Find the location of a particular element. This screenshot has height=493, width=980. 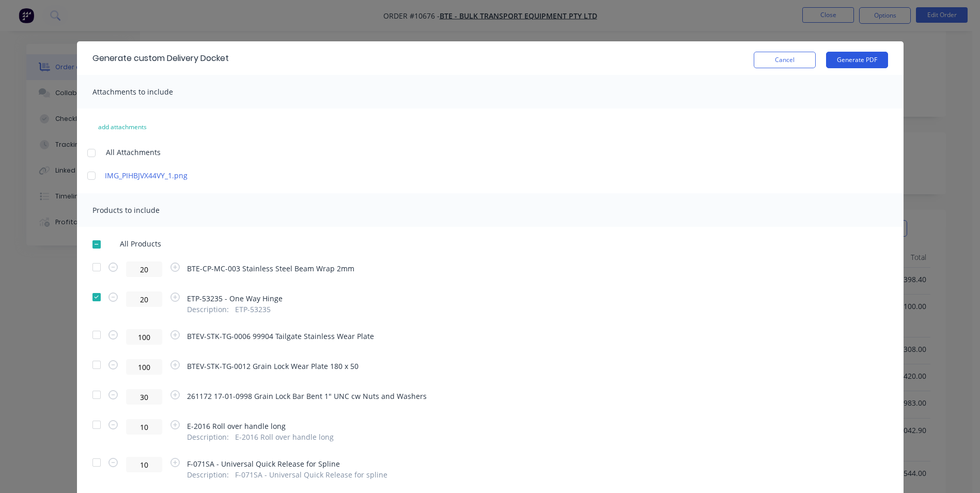

span: All Attachments is located at coordinates (133, 152).